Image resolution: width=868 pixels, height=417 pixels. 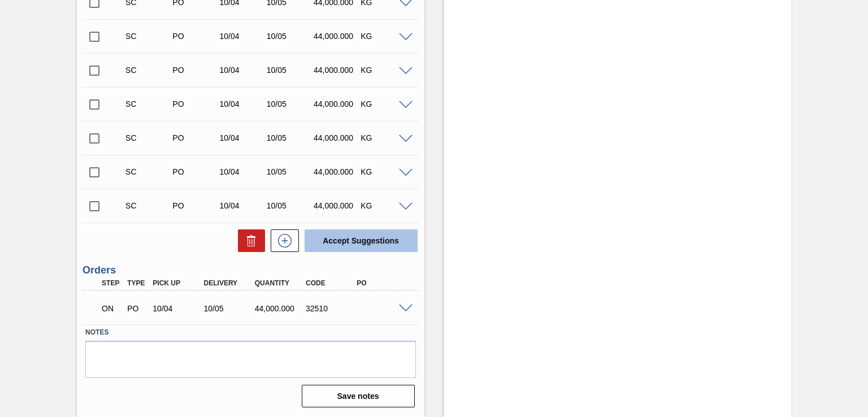 What do you see at coordinates (112, 308) in the screenshot?
I see `div: Negotiating Order` at bounding box center [112, 308].